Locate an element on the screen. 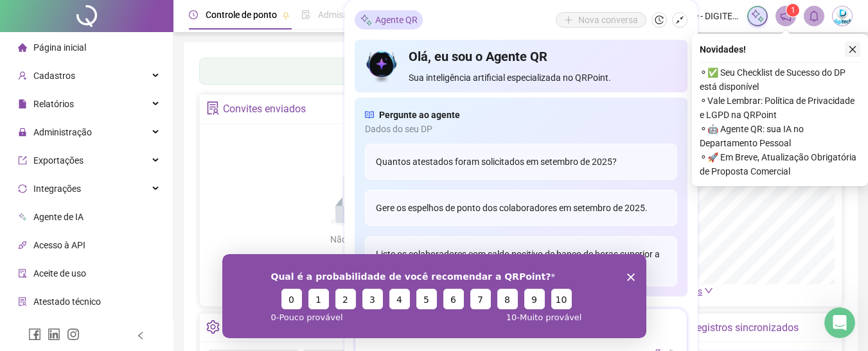 Image resolution: width=868 pixels, height=351 pixels. span: Controle de ponto is located at coordinates (241, 15).